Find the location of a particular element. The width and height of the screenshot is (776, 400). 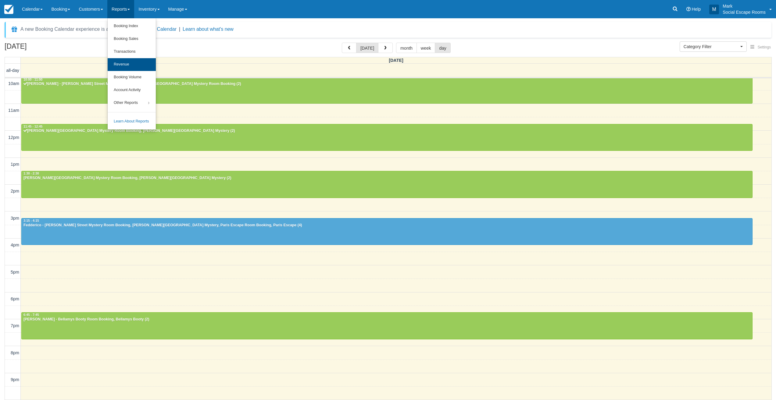

a: Booking Sales is located at coordinates (132, 39).